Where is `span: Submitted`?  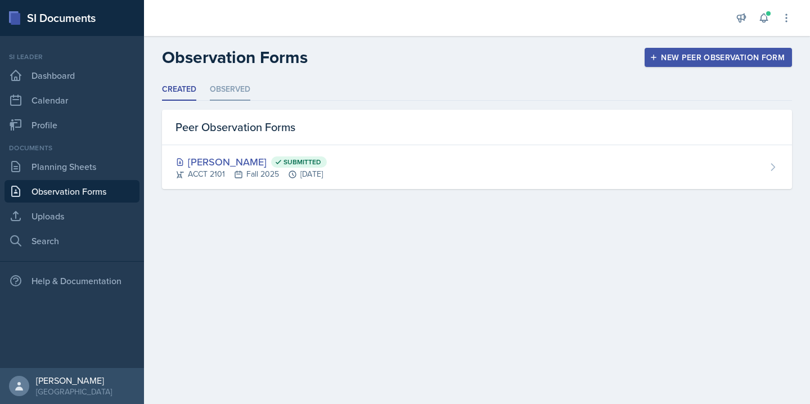 span: Submitted is located at coordinates (302, 162).